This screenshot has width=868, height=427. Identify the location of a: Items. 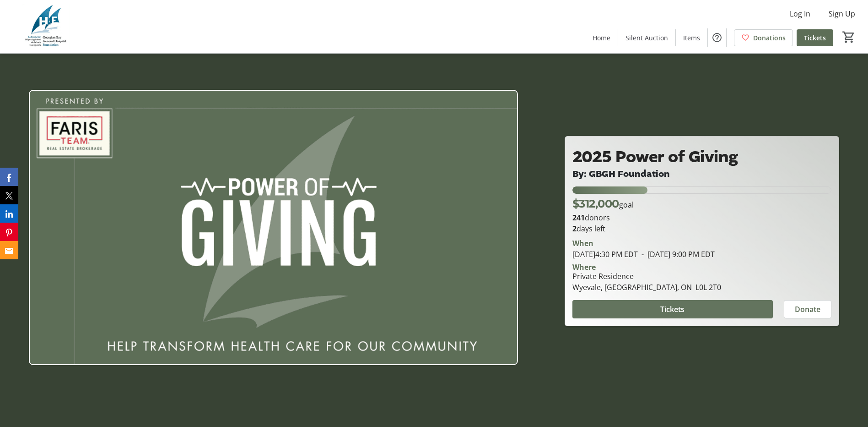
(692, 38).